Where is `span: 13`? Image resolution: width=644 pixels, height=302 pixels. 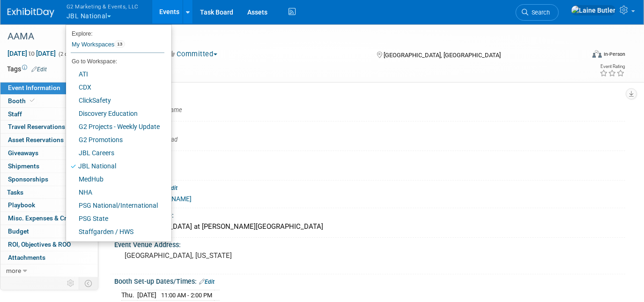 span: 13 is located at coordinates (119, 44).